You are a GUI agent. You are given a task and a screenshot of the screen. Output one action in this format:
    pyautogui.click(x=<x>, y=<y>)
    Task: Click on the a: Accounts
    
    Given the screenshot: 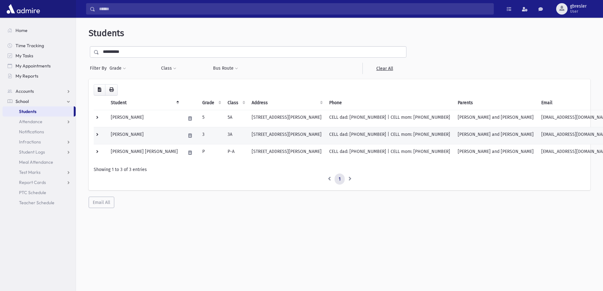 What is the action you would take?
    pyautogui.click(x=39, y=91)
    